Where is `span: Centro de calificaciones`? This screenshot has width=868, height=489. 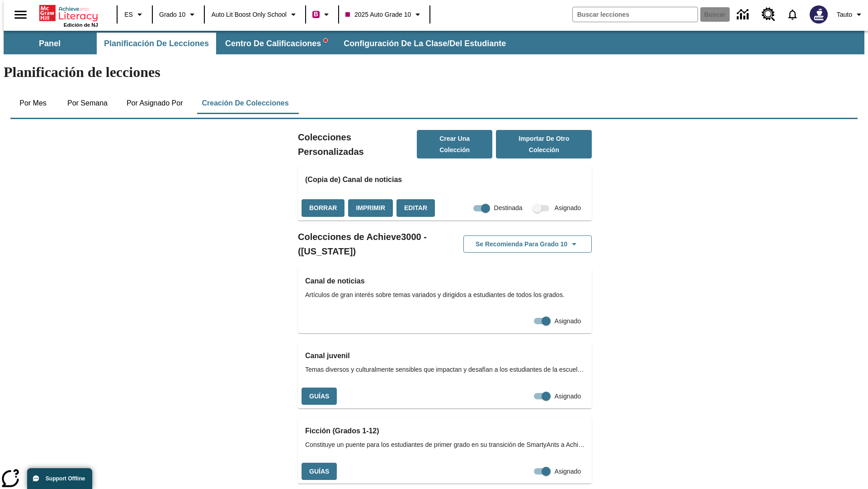 span: Centro de calificaciones is located at coordinates (276, 44).